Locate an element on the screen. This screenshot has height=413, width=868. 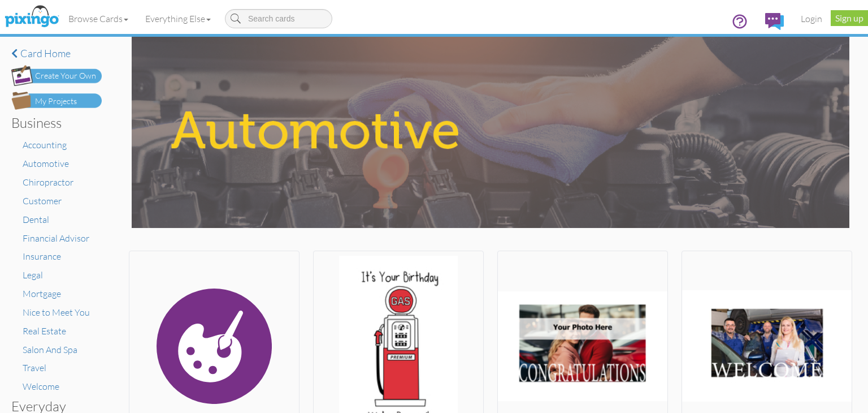
a: Sign up is located at coordinates (849, 18).